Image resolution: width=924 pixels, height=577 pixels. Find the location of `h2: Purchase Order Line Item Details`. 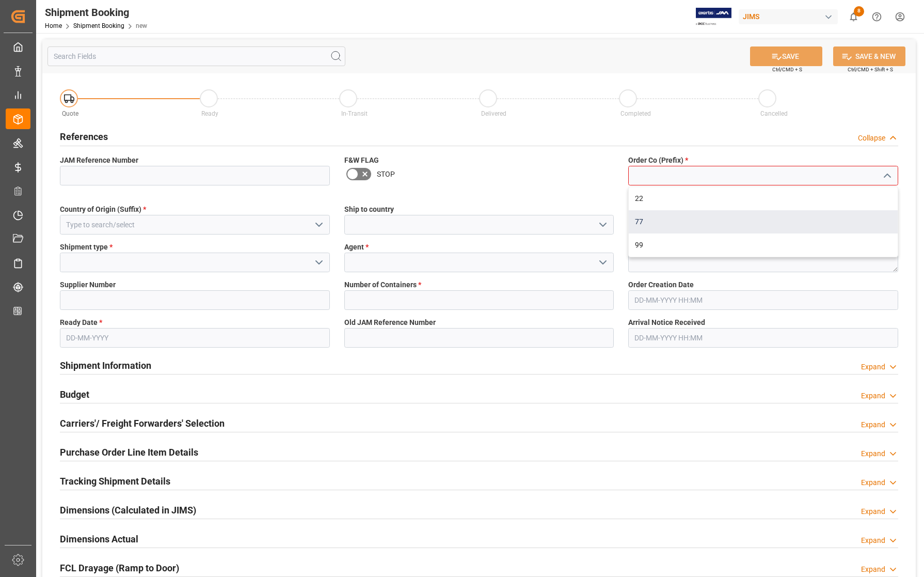

h2: Purchase Order Line Item Details is located at coordinates (129, 452).